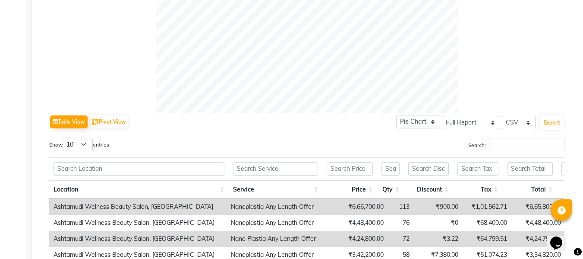  I want to click on th: Location: activate to sort column ascending, so click(139, 189).